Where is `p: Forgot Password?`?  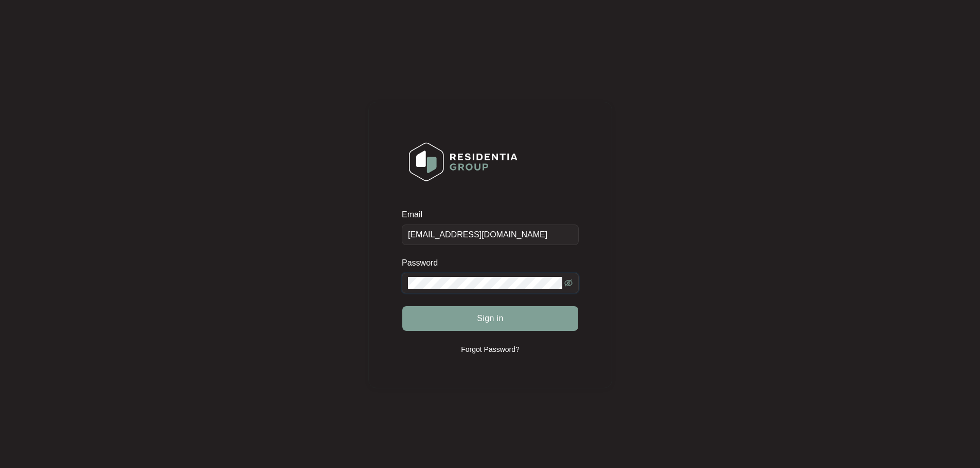 p: Forgot Password? is located at coordinates (490, 350).